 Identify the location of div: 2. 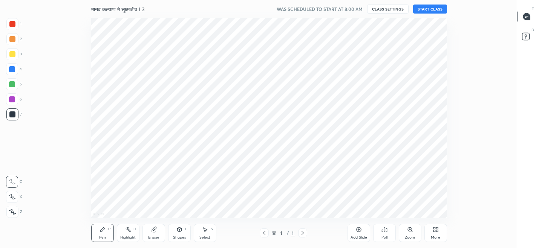
(14, 39).